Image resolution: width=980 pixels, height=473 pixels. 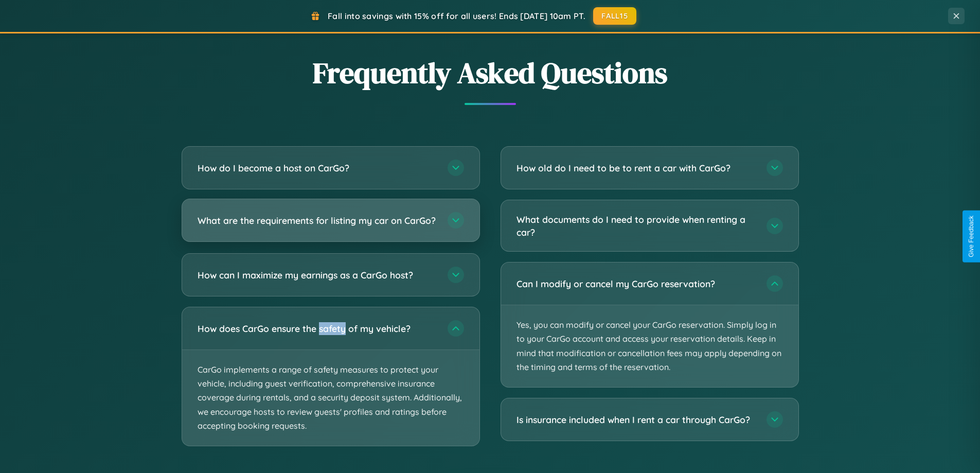 I want to click on h2: Frequently Asked Questions, so click(x=490, y=73).